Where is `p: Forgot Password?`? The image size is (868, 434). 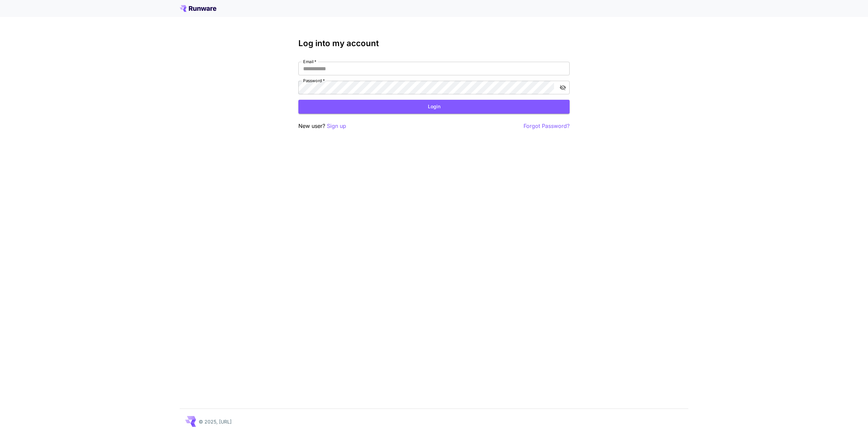 p: Forgot Password? is located at coordinates (547, 126).